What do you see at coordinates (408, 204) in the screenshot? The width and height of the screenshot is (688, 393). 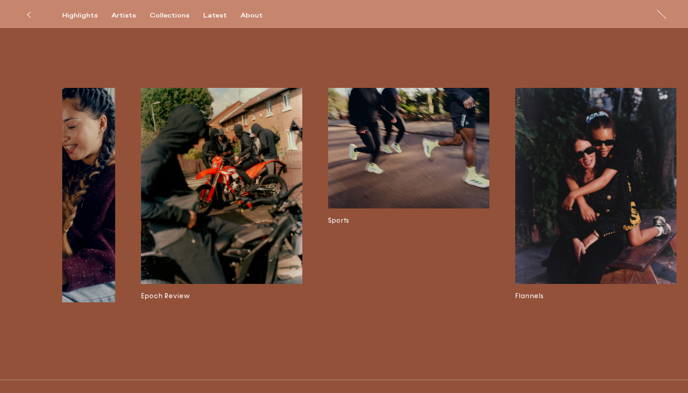 I see `a: Sports` at bounding box center [408, 204].